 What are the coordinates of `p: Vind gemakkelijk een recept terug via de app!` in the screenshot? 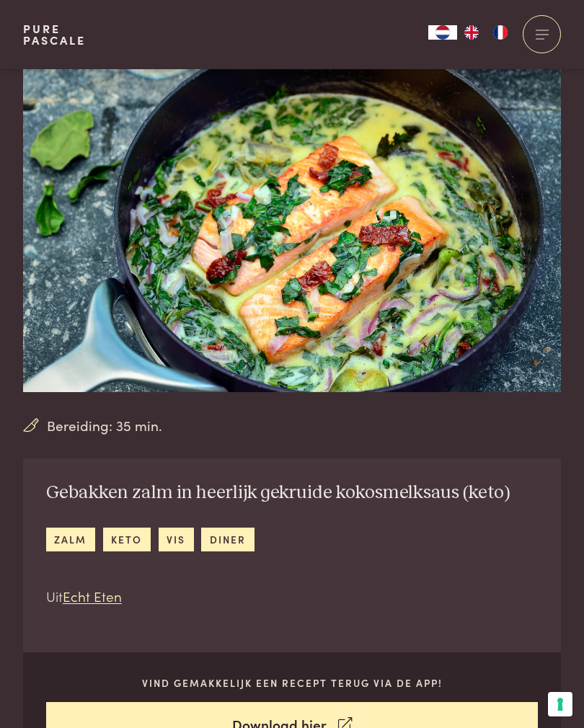 It's located at (292, 683).